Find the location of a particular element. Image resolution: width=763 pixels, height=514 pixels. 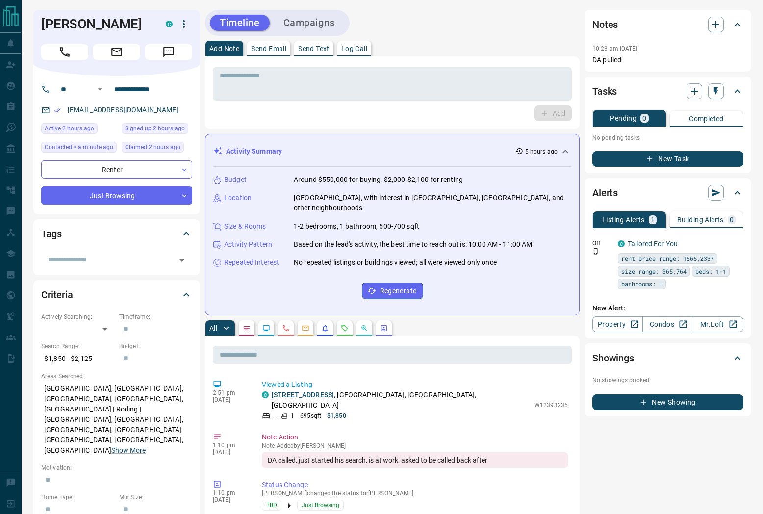

h2: Tasks is located at coordinates (604, 91).